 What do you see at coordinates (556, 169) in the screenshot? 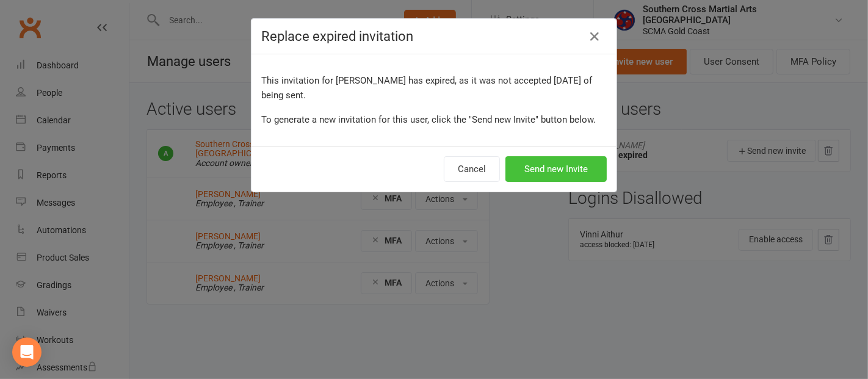
I see `button: Send new Invite` at bounding box center [556, 169].